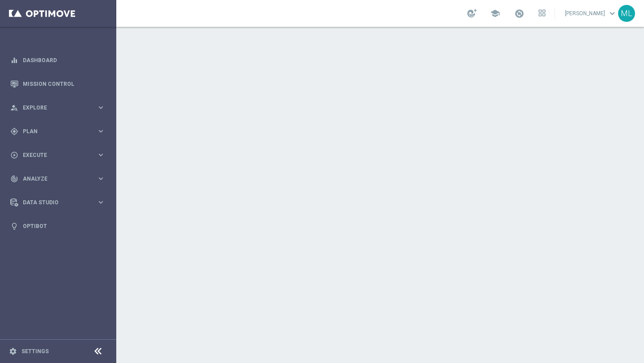 Image resolution: width=644 pixels, height=363 pixels. I want to click on div: Data Studio, so click(53, 202).